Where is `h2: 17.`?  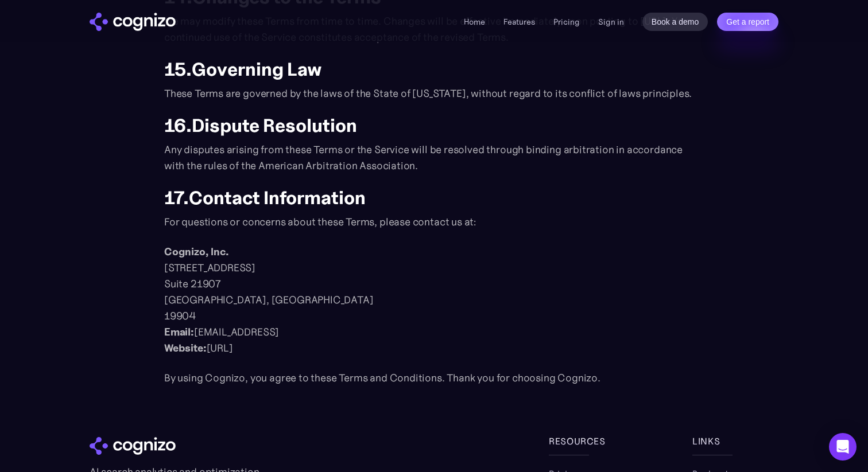
h2: 17. is located at coordinates (434, 198).